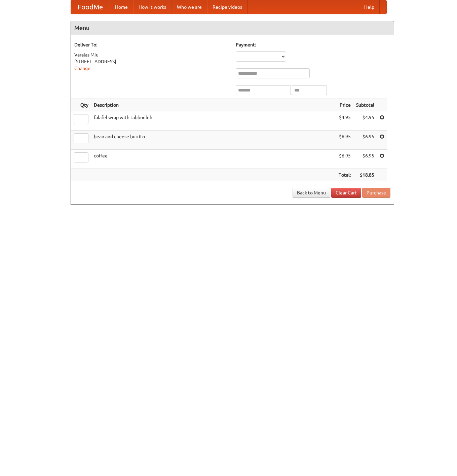 This screenshot has width=457, height=476. Describe the element at coordinates (313, 45) in the screenshot. I see `h5: Payment:` at that location.